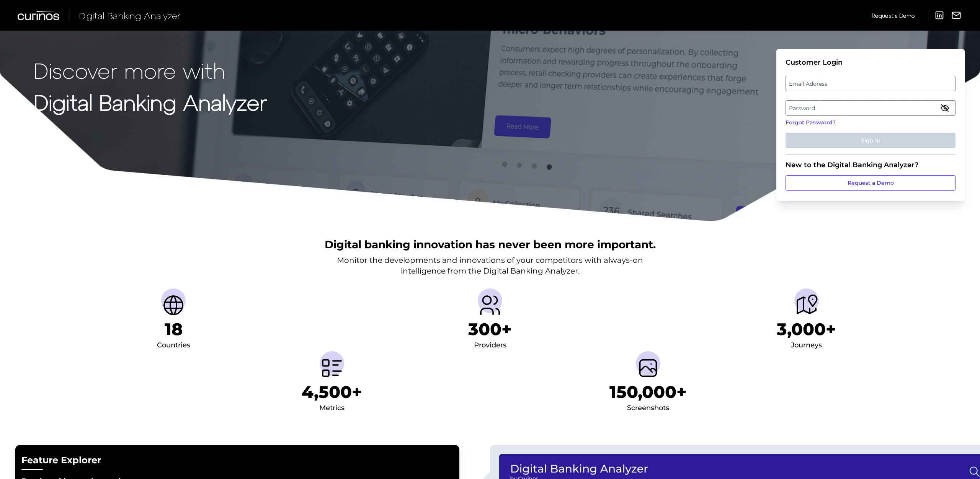 The width and height of the screenshot is (980, 479). I want to click on img: Metrics, so click(332, 369).